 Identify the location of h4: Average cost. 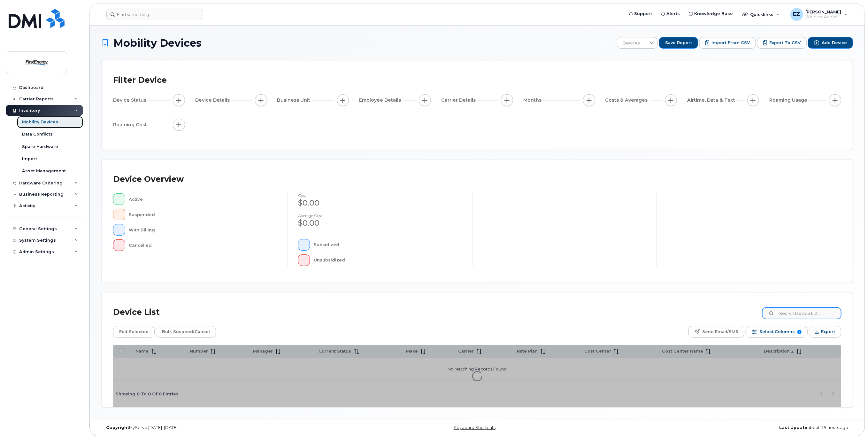
(380, 215).